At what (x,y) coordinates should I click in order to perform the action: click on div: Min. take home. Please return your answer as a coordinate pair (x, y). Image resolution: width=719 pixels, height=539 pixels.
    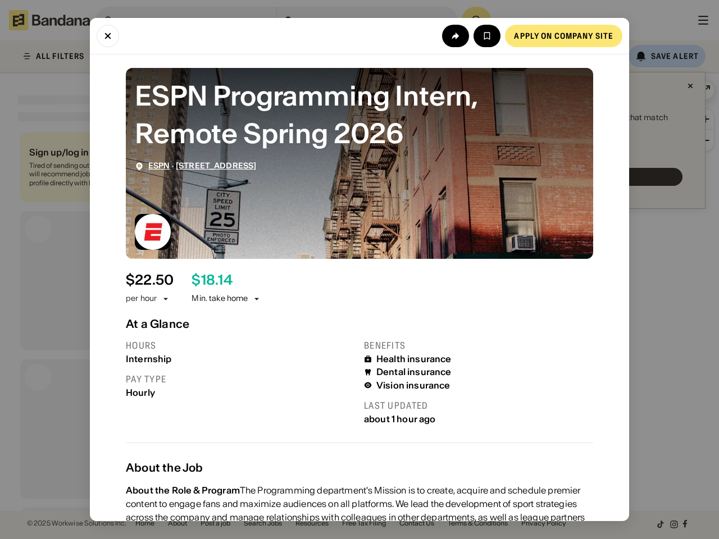
    Looking at the image, I should click on (226, 299).